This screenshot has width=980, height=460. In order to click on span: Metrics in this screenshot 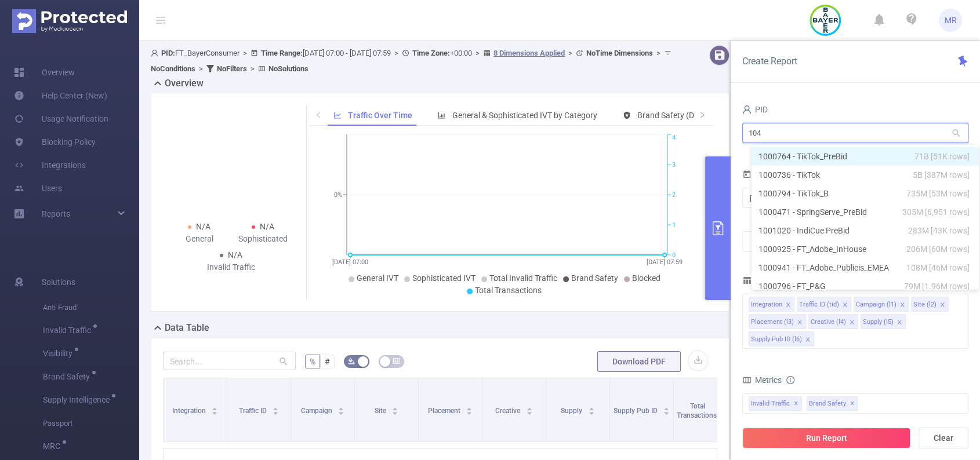, I will do `click(761, 380)`.